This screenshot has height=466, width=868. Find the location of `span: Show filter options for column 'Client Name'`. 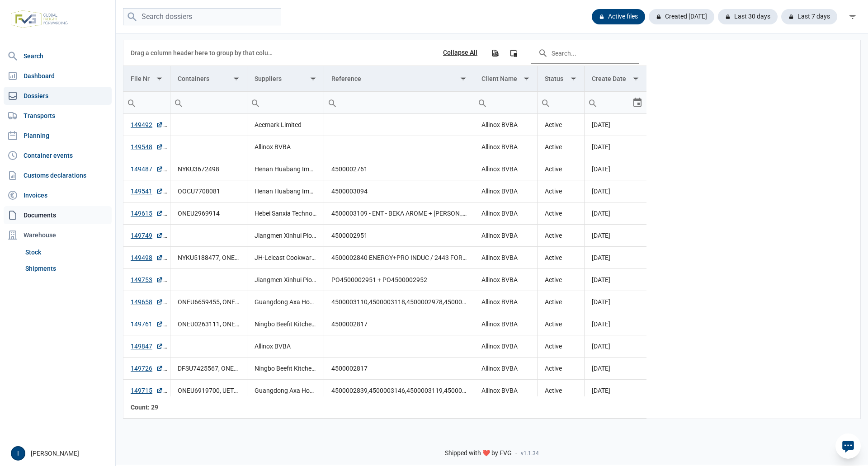

span: Show filter options for column 'Client Name' is located at coordinates (526, 78).